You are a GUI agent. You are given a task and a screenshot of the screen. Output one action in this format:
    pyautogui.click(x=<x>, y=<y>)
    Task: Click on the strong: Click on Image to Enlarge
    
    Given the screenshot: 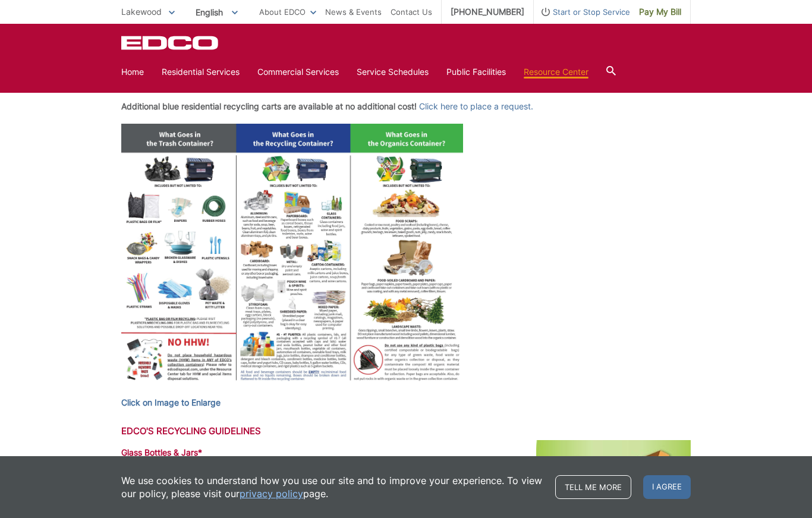 What is the action you would take?
    pyautogui.click(x=171, y=402)
    